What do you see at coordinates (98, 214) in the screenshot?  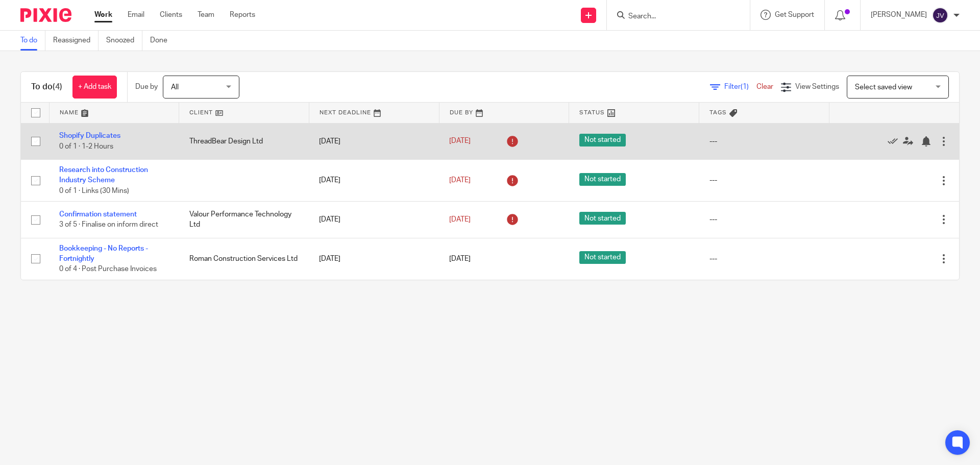 I see `a: Confirmation statement` at bounding box center [98, 214].